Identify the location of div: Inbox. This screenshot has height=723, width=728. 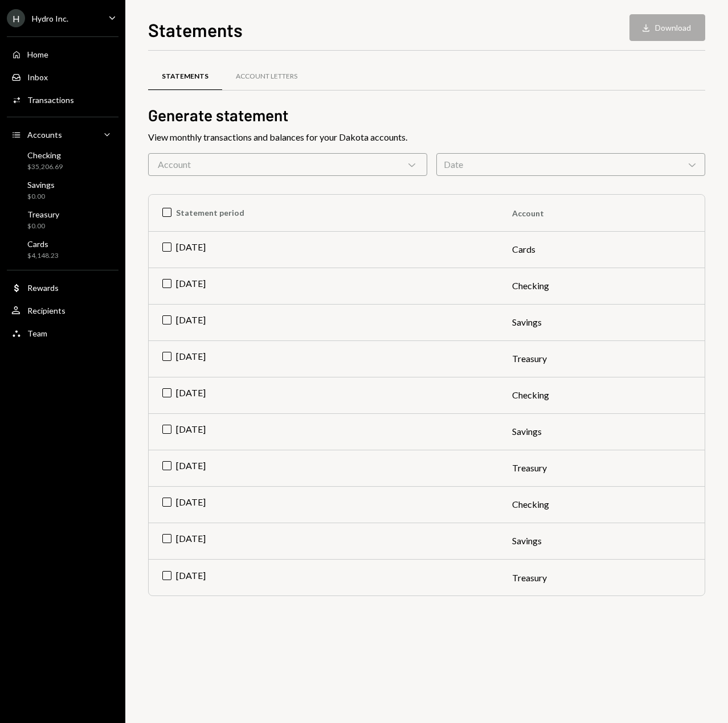
(38, 77).